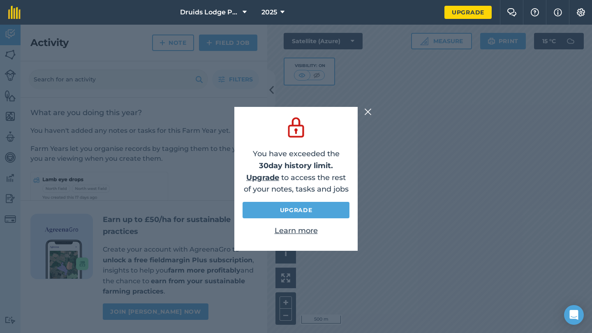 This screenshot has height=333, width=592. I want to click on img: A cog icon, so click(581, 12).